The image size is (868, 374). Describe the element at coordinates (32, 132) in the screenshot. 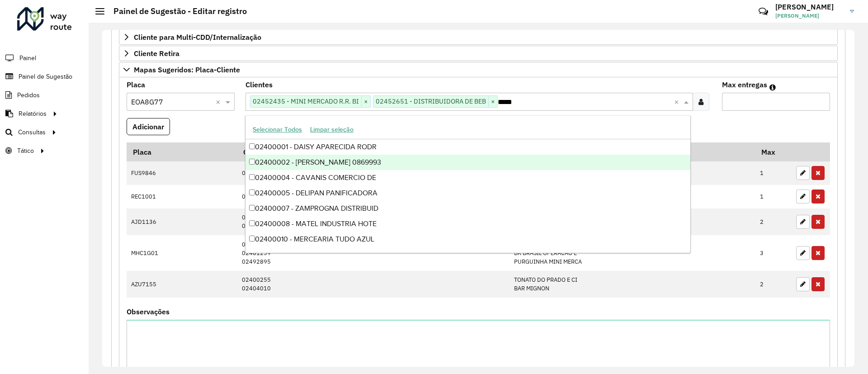

I see `span: Consultas` at that location.